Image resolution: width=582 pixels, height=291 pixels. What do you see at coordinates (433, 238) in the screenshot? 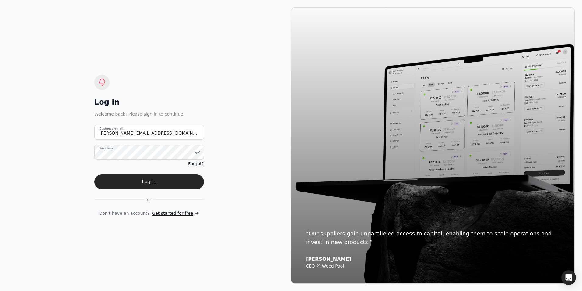
I see `div: “Our suppliers gain unparalleled access to capital, enabling them to scale operations and invest ...` at bounding box center [433, 238].